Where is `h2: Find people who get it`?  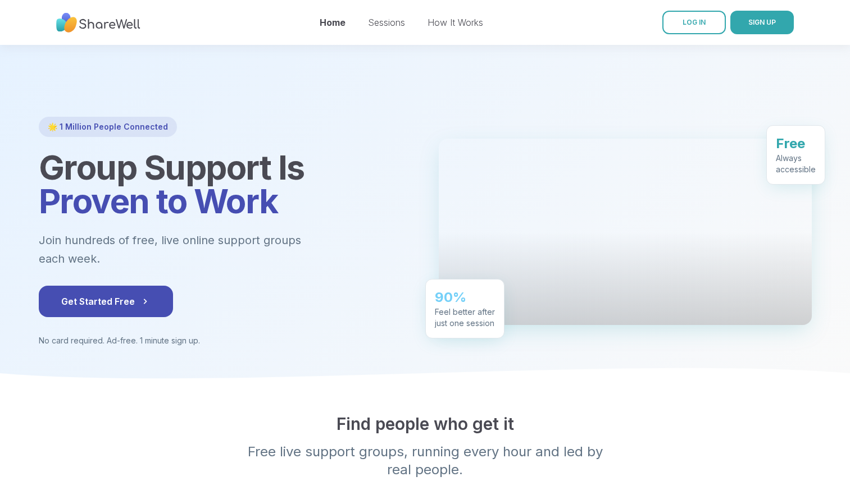
h2: Find people who get it is located at coordinates (425, 424).